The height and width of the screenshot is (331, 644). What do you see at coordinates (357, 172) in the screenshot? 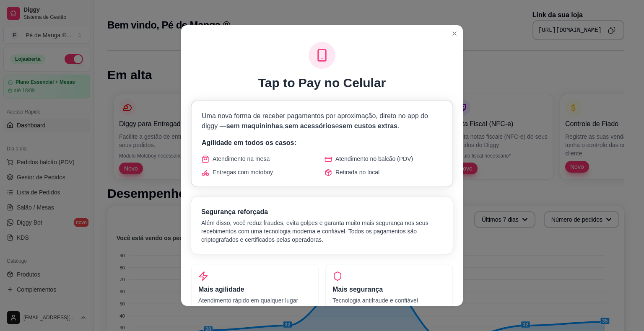
I see `span: Retirada no local` at bounding box center [357, 172].